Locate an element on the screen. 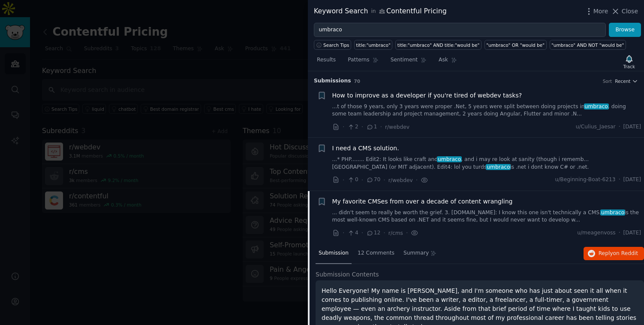 The image size is (644, 325). span: Summary is located at coordinates (416, 253).